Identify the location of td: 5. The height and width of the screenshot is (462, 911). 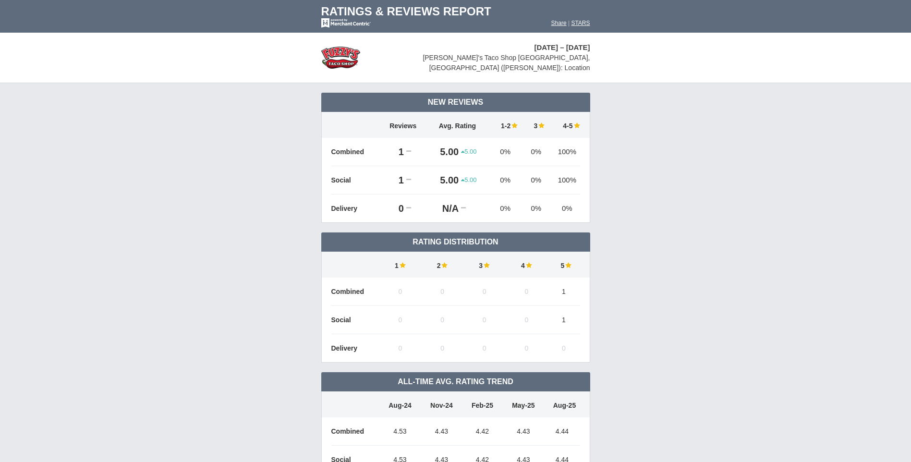
(563, 265).